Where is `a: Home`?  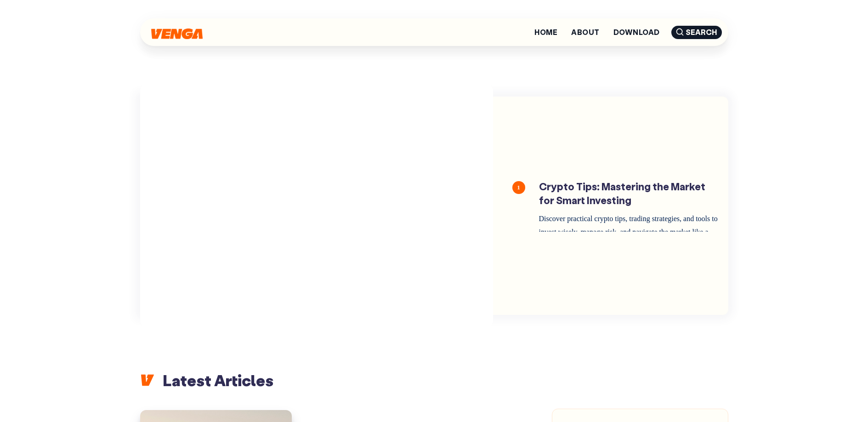
a: Home is located at coordinates (546, 32).